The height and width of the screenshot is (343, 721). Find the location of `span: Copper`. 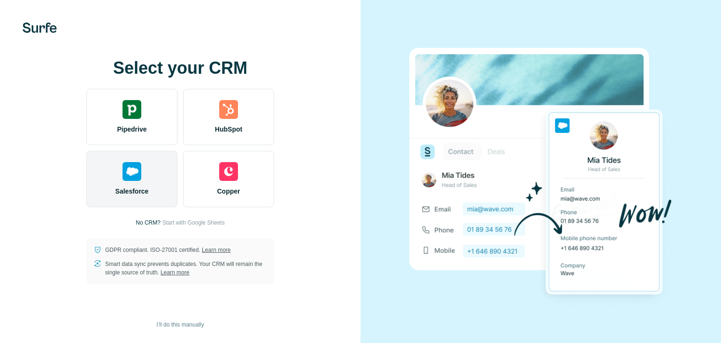

span: Copper is located at coordinates (229, 191).